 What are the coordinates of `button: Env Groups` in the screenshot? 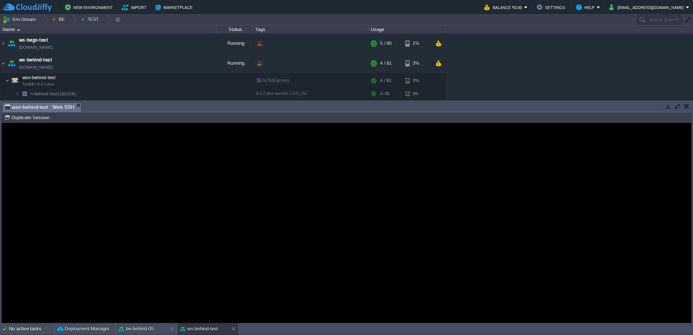 It's located at (20, 19).